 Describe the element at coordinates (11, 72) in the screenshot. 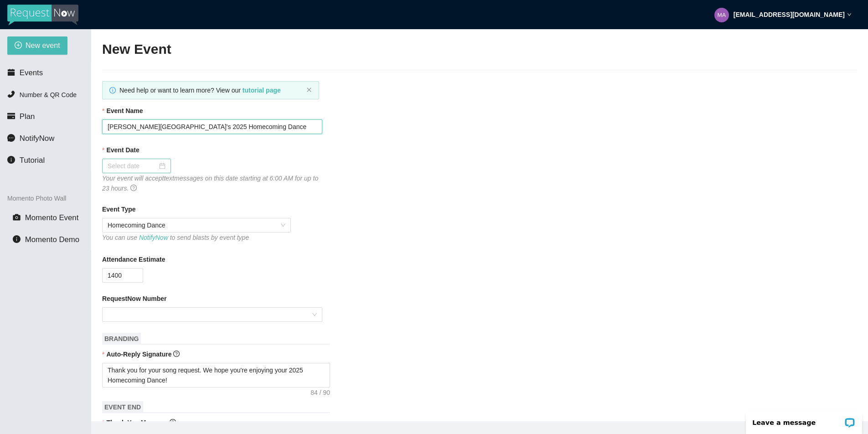

I see `span: calendar` at that location.